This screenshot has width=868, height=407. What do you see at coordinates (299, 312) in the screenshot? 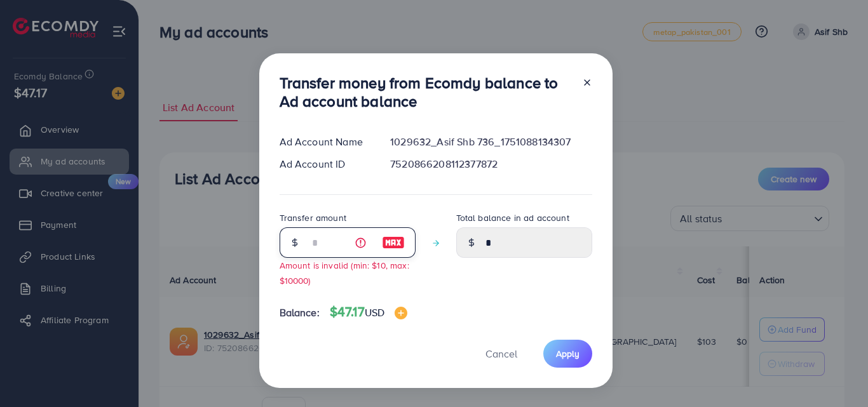
I see `span: Balance:` at bounding box center [299, 312].